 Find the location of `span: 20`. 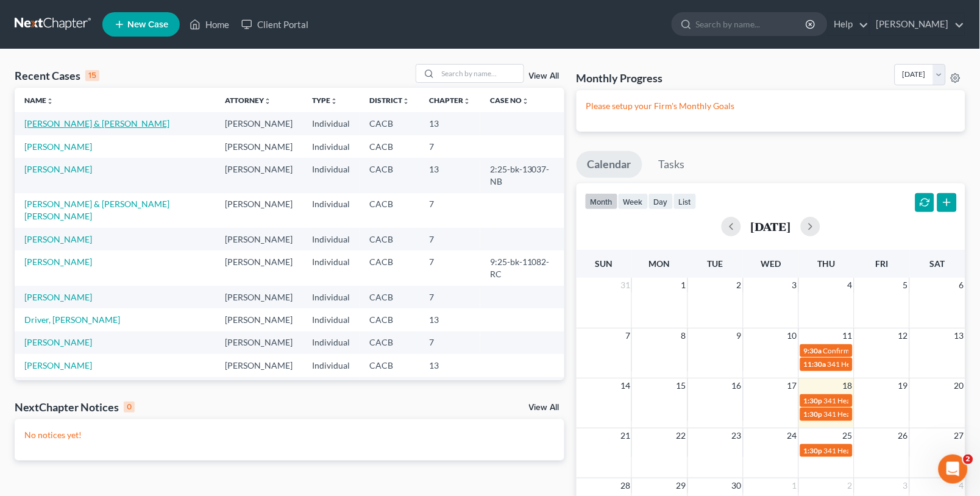

span: 20 is located at coordinates (959, 385).